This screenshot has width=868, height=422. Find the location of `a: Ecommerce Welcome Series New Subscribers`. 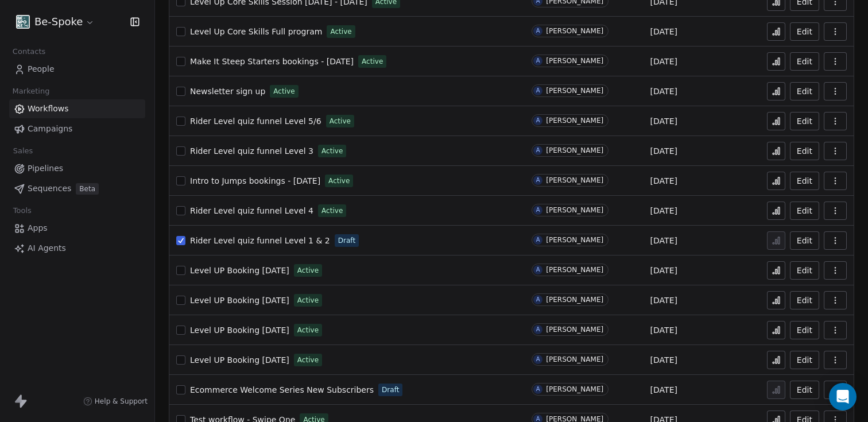

a: Ecommerce Welcome Series New Subscribers is located at coordinates (282, 390).